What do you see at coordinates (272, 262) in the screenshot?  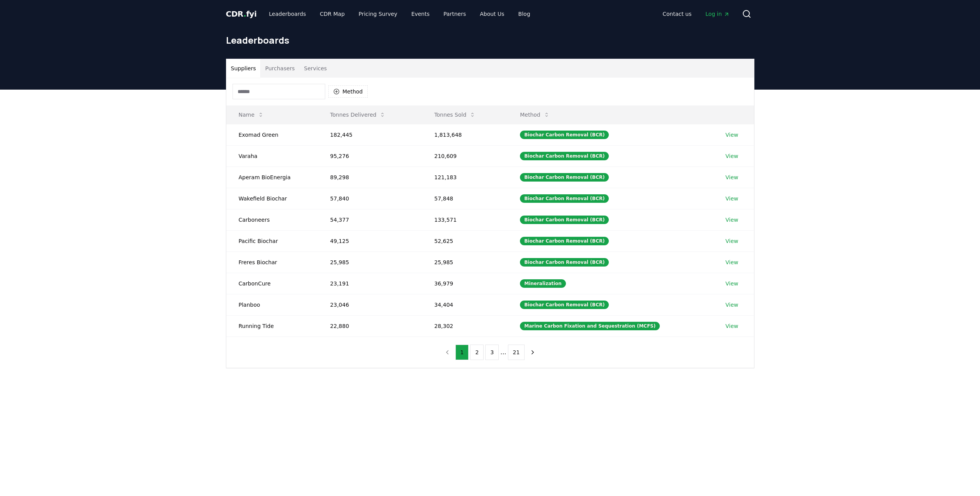 I see `td: Freres Biochar` at bounding box center [272, 262].